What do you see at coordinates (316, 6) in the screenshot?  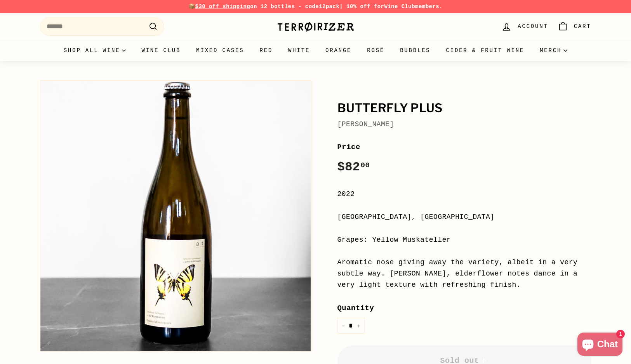 I see `p: 📦 on 12 bottles - code | 10% off for members.` at bounding box center [316, 6].